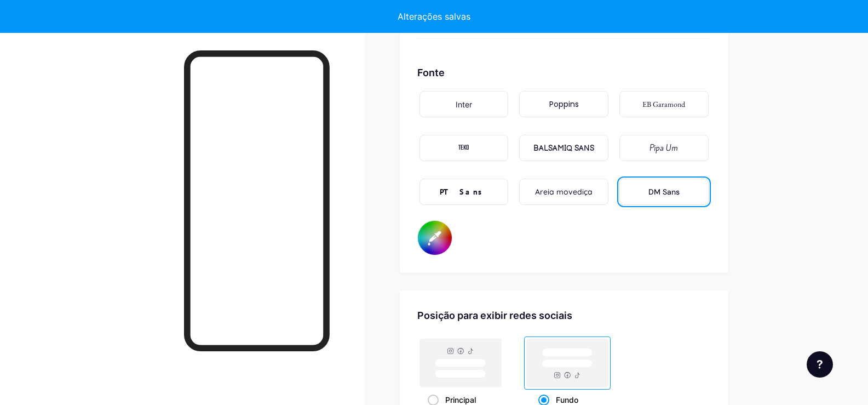 The width and height of the screenshot is (868, 405). I want to click on font: PT Sans, so click(464, 192).